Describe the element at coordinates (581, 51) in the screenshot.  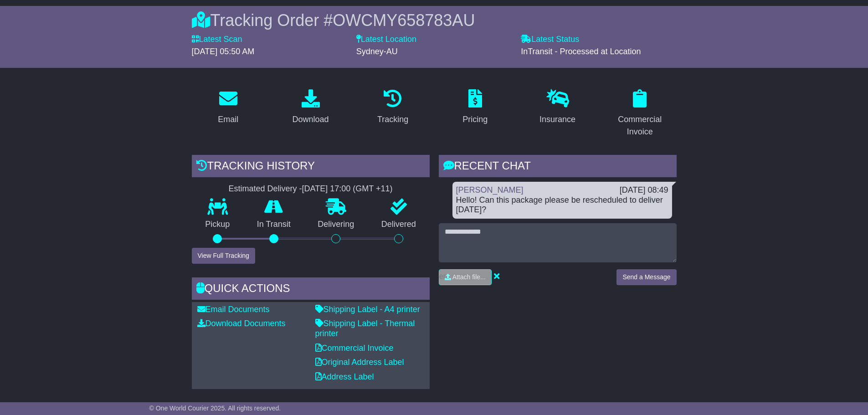
I see `span: InTransit - Processed at Location` at that location.